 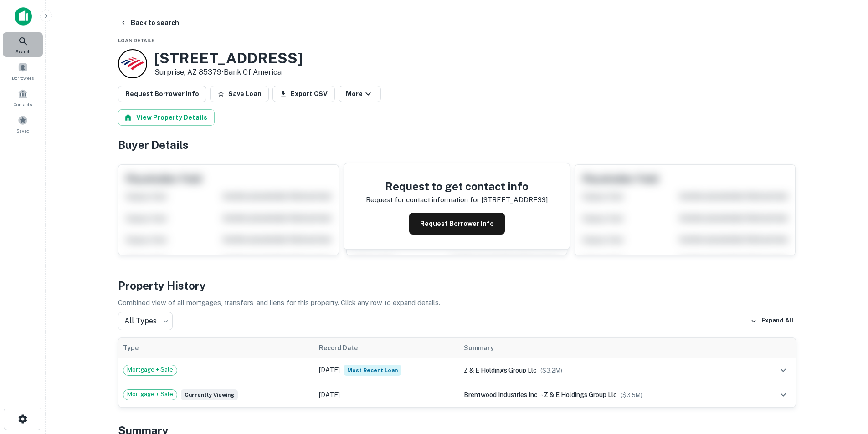 What do you see at coordinates (228, 73) in the screenshot?
I see `p: Surprise, AZ 85379 •` at bounding box center [228, 73].